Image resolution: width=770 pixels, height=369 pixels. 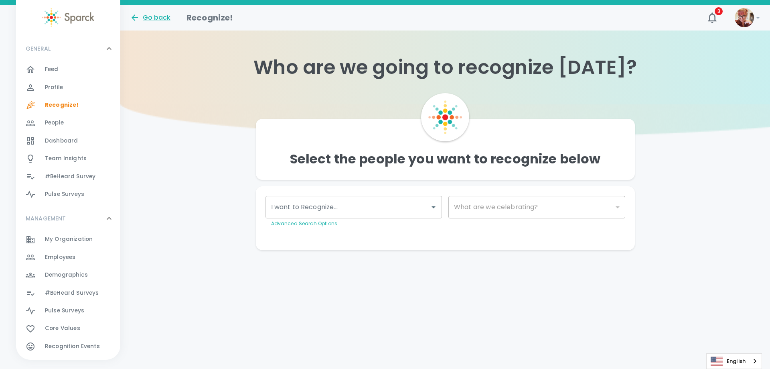 What do you see at coordinates (434, 207) in the screenshot?
I see `button: Open` at bounding box center [434, 207].